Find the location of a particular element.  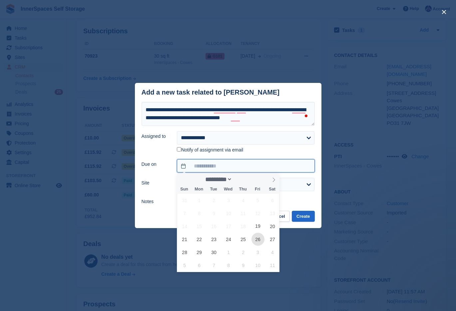

select: Month is located at coordinates (218, 179).